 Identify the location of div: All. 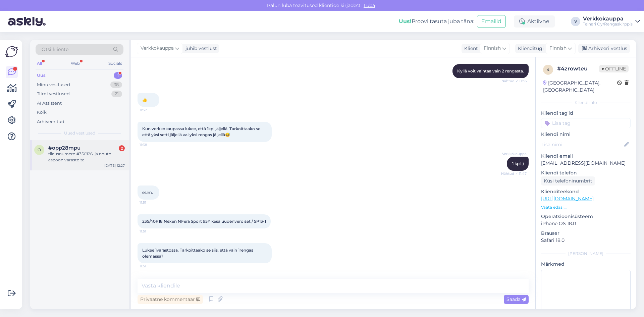
(39, 64).